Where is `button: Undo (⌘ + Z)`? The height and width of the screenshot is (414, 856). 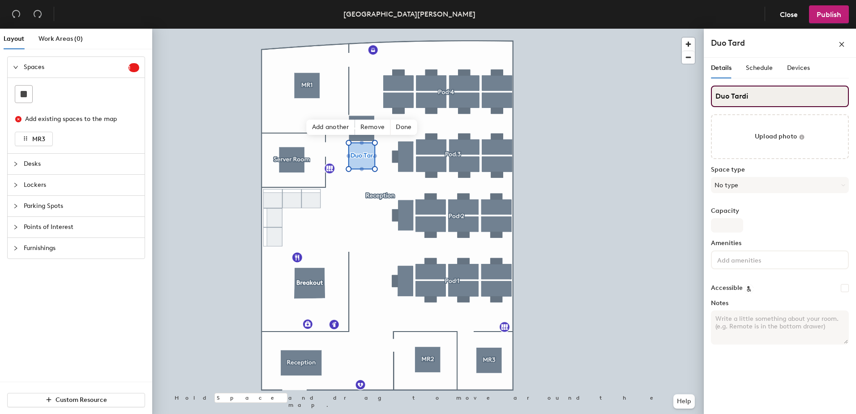
button: Undo (⌘ + Z) is located at coordinates (16, 14).